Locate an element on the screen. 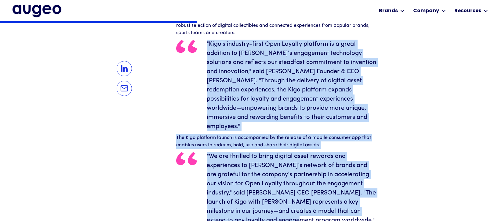 This screenshot has height=221, width=502. div: Resources is located at coordinates (468, 11).